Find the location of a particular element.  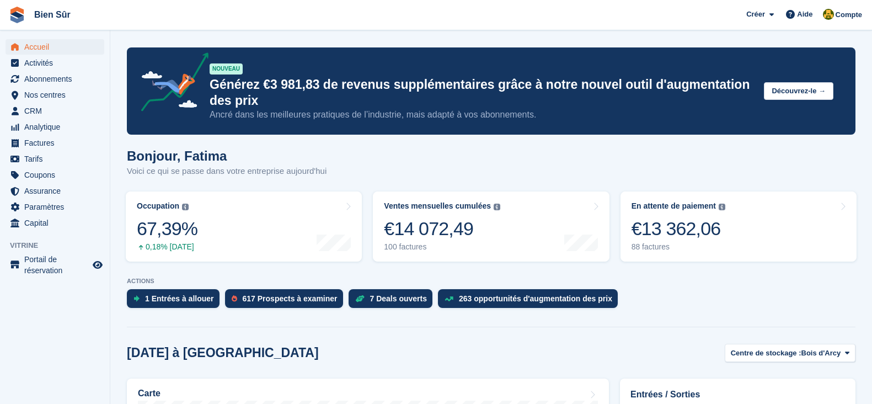

img: prospect-51fa495bee0391a8d652442698ab0144808aea92771e9ea1ae160a38d050c398.svg is located at coordinates (234, 298).